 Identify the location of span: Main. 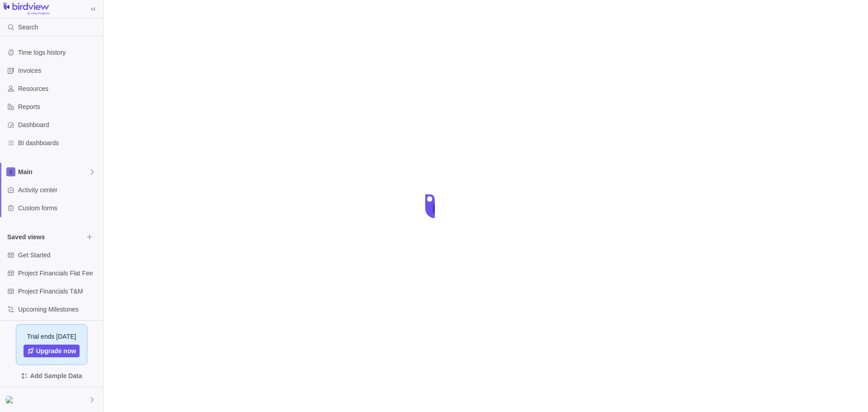
(54, 172).